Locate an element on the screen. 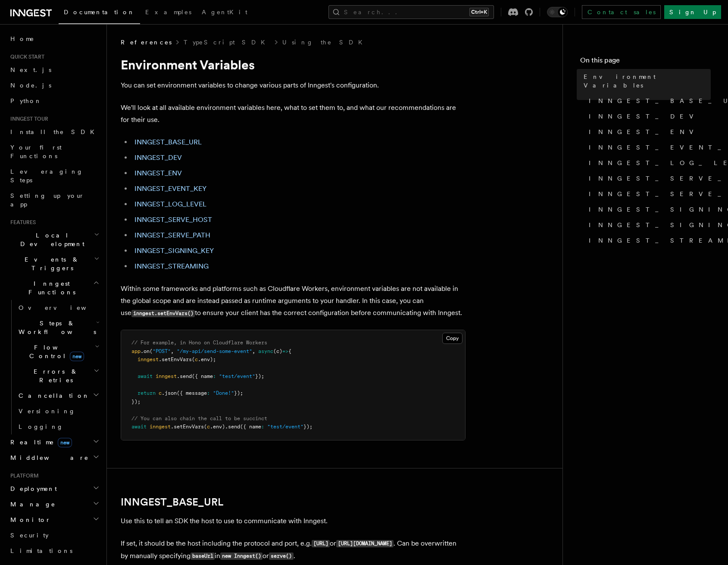 This screenshot has height=565, width=728. a: INNGEST_DEV is located at coordinates (648, 116).